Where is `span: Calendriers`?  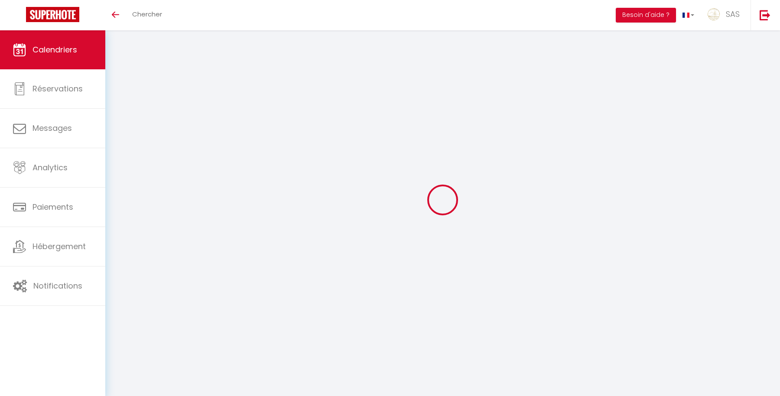 span: Calendriers is located at coordinates (55, 49).